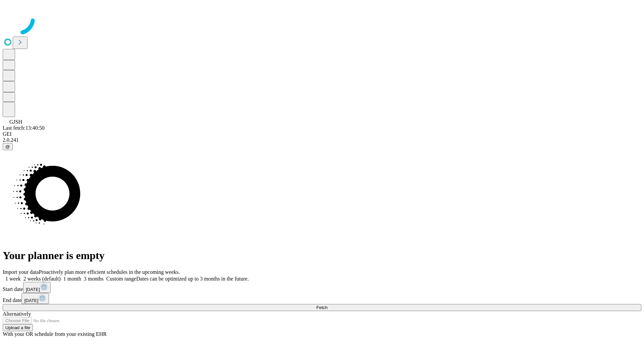 This screenshot has width=644, height=362. Describe the element at coordinates (42, 278) in the screenshot. I see `span: 2 weeks (default)` at that location.